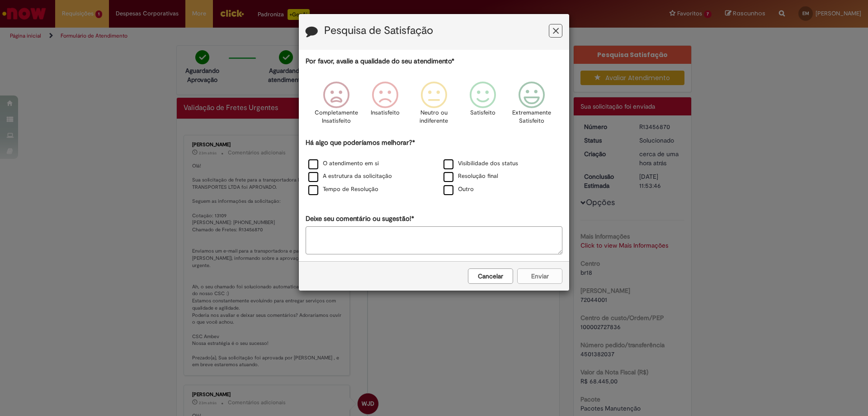 The width and height of the screenshot is (868, 416). What do you see at coordinates (379, 31) in the screenshot?
I see `label: Pesquisa de Satisfação` at bounding box center [379, 31].